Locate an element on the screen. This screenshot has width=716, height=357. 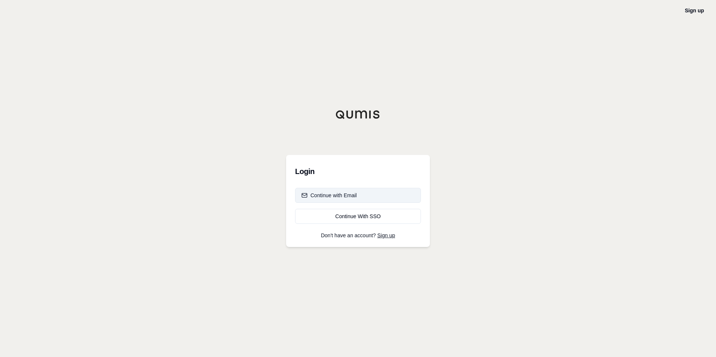
p: Don't have an account? is located at coordinates (358, 236).